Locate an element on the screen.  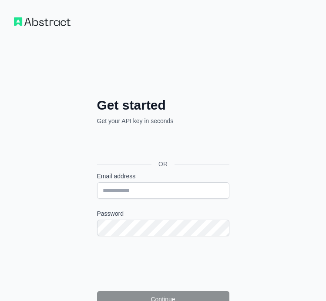
img: Workflow is located at coordinates (42, 22).